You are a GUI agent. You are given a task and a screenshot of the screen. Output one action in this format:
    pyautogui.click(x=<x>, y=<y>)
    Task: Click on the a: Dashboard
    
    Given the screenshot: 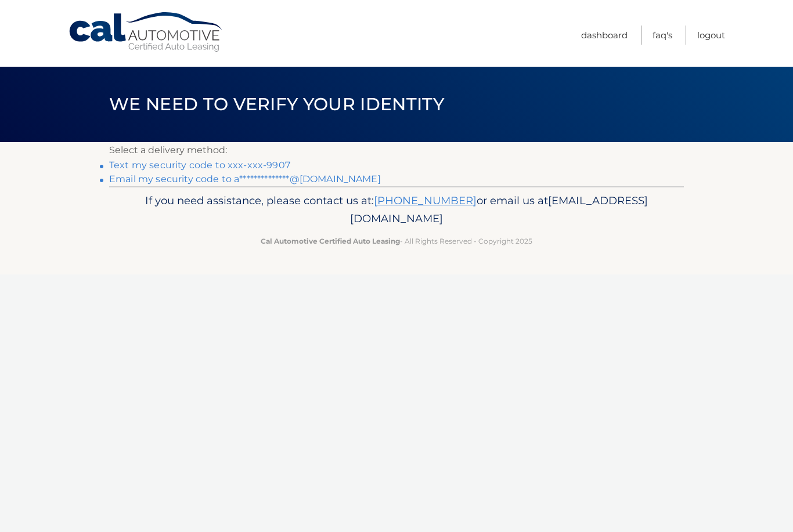 What is the action you would take?
    pyautogui.click(x=604, y=35)
    